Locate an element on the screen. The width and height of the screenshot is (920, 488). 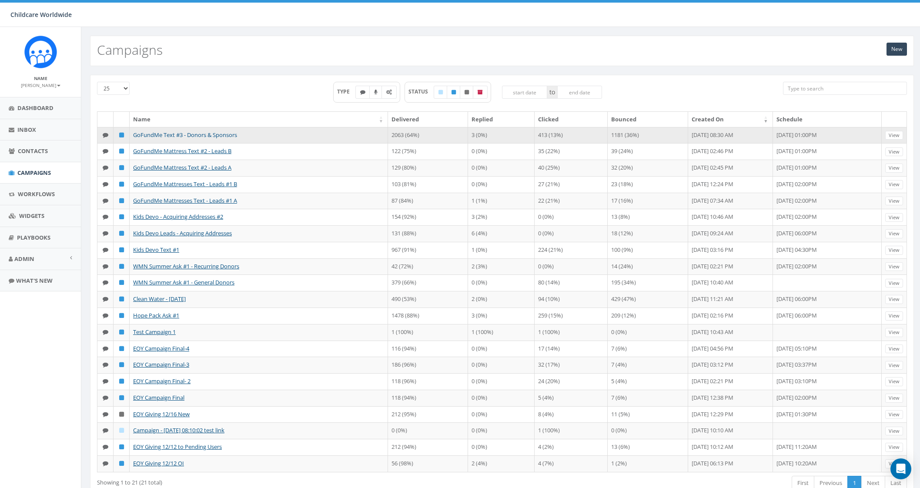
span: STATUS is located at coordinates (421, 91).